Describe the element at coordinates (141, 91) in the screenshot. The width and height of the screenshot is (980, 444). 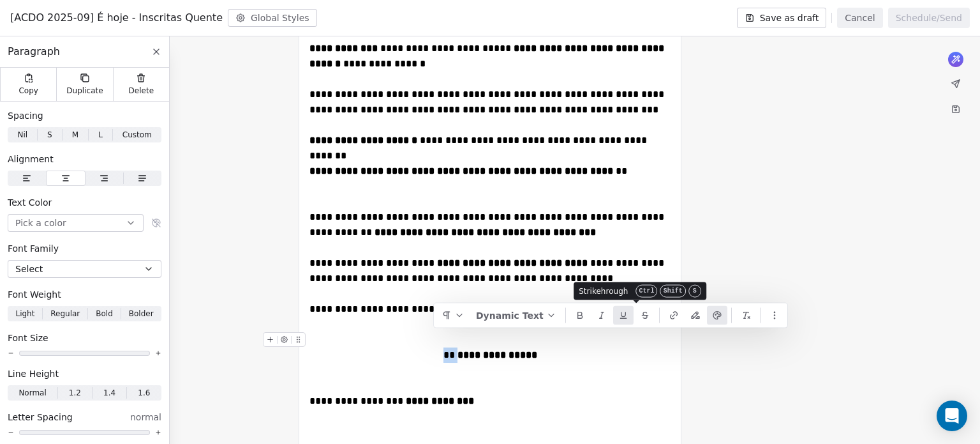
I see `span: Delete` at that location.